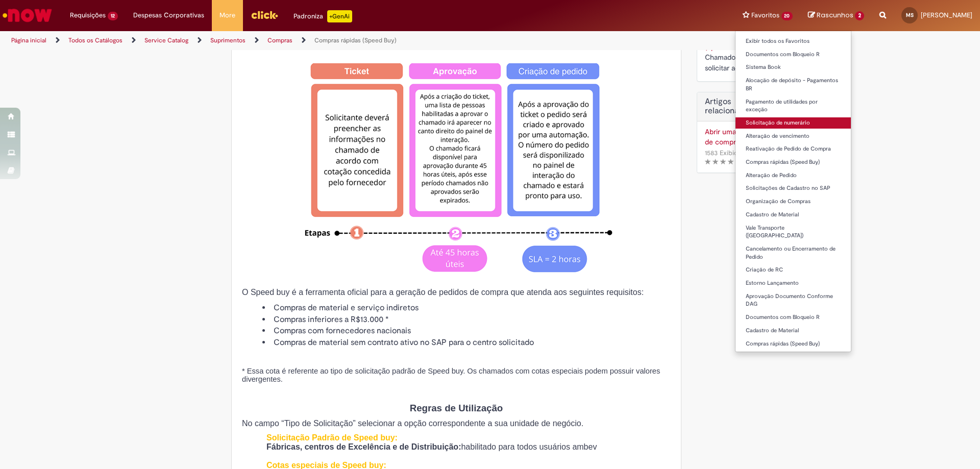 The width and height of the screenshot is (980, 469). I want to click on a: Abrir uma requisição de compras (RC), so click(739, 137).